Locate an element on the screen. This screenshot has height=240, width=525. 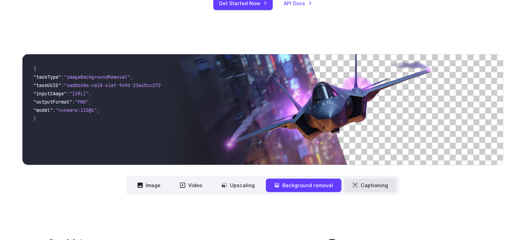
span: "6adbb68a-ca18-41af-969d-23e65cc2729c" is located at coordinates (116, 85).